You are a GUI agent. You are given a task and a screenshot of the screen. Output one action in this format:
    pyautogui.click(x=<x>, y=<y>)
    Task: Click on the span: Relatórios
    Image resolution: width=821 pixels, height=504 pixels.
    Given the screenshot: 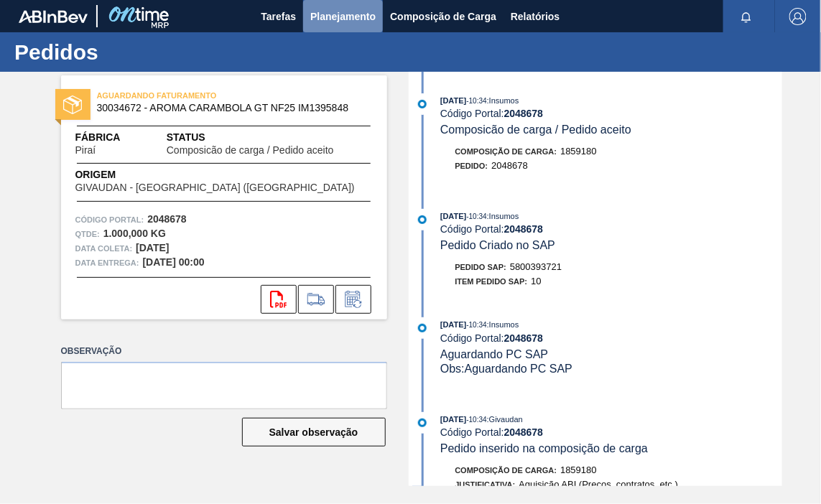 What is the action you would take?
    pyautogui.click(x=535, y=16)
    